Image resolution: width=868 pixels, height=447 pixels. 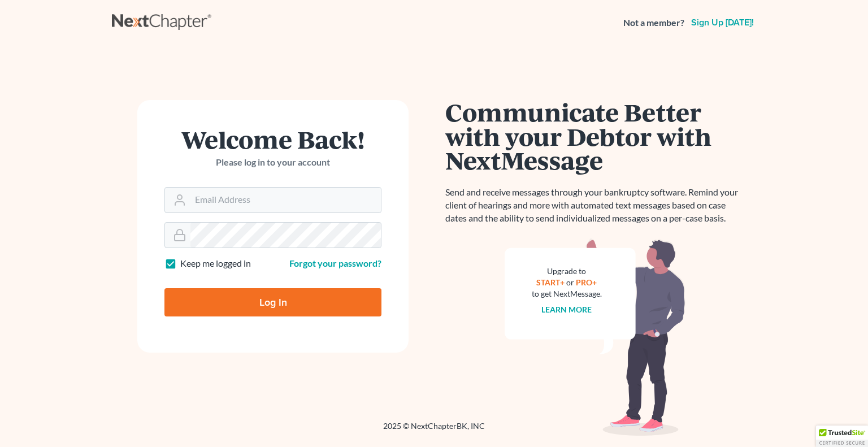 I want to click on div: Upgrade to, so click(x=567, y=271).